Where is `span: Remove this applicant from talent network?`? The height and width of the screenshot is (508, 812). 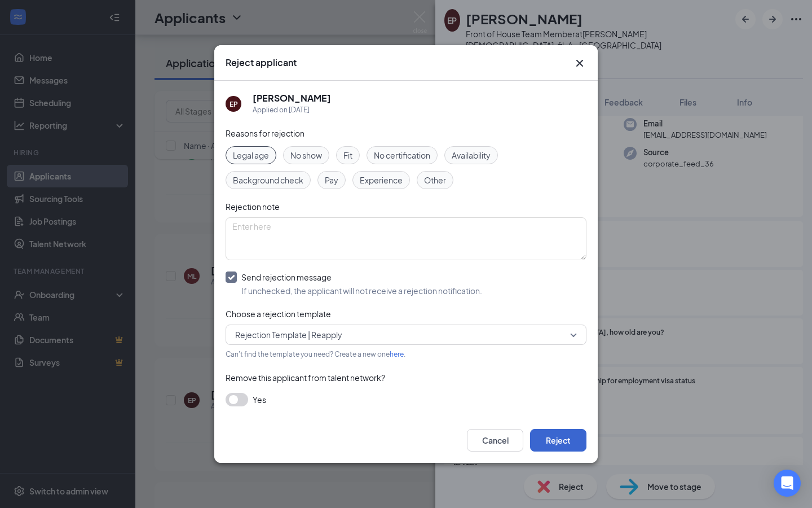
span: Remove this applicant from talent network? is located at coordinates (305, 377).